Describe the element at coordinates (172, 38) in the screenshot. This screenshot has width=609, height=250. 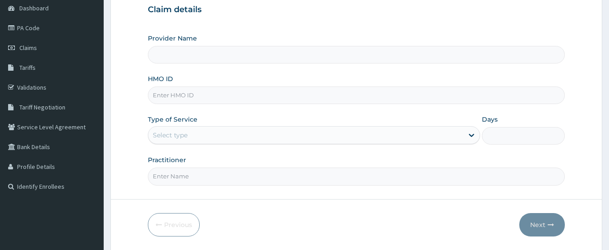
I see `label: Provider Name` at that location.